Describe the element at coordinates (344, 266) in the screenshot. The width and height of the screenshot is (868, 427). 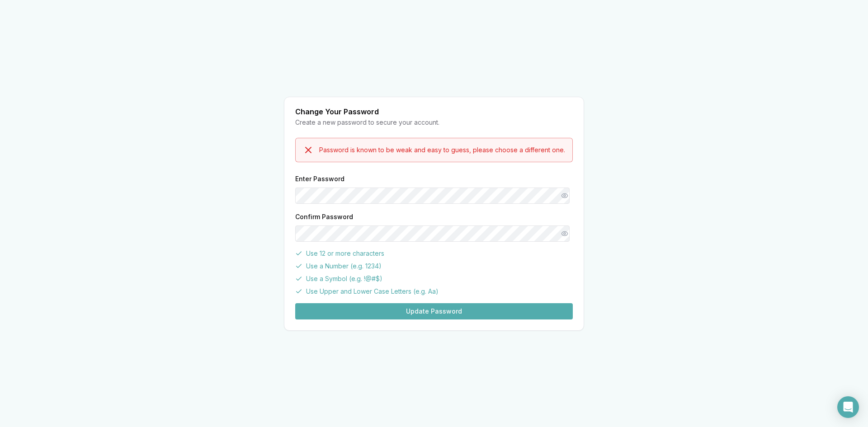
I see `span: Use a Number (e.g. 1234)` at that location.